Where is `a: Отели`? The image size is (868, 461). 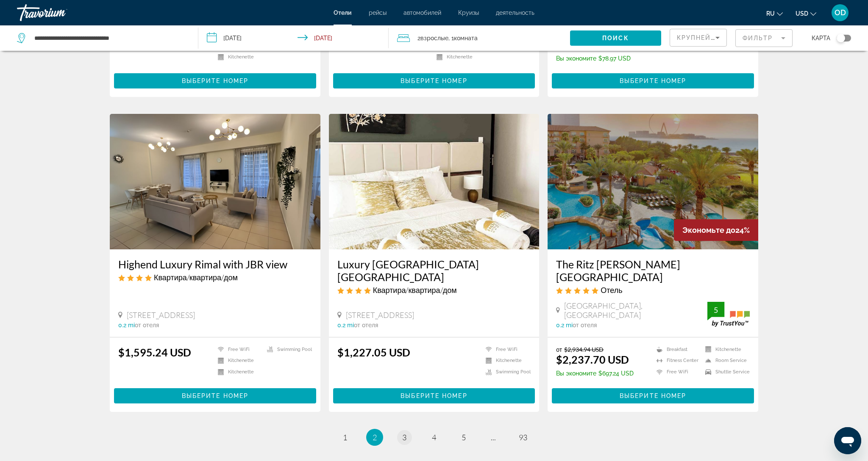 a: Отели is located at coordinates (343, 13).